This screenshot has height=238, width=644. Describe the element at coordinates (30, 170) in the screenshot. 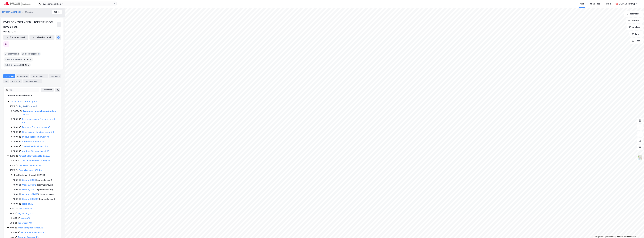

I see `a: Oppdalstoppen 880 AS` at that location.